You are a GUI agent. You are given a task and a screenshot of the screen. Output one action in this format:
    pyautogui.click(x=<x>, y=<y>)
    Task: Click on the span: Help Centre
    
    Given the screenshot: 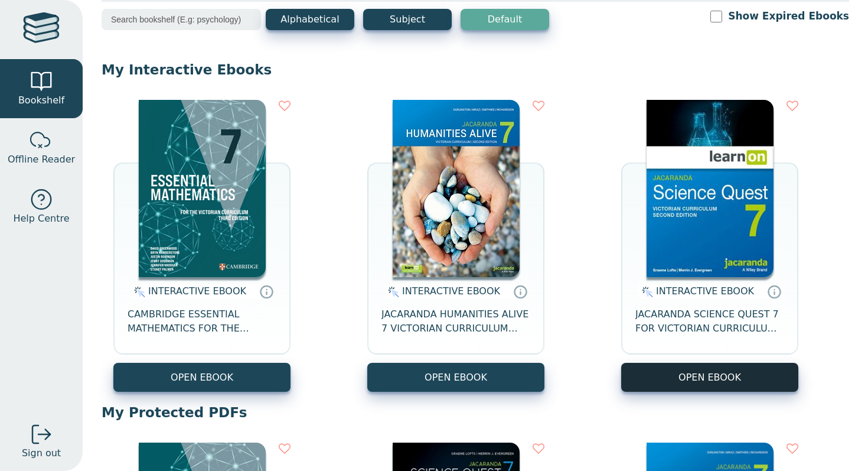 What is the action you would take?
    pyautogui.click(x=41, y=218)
    